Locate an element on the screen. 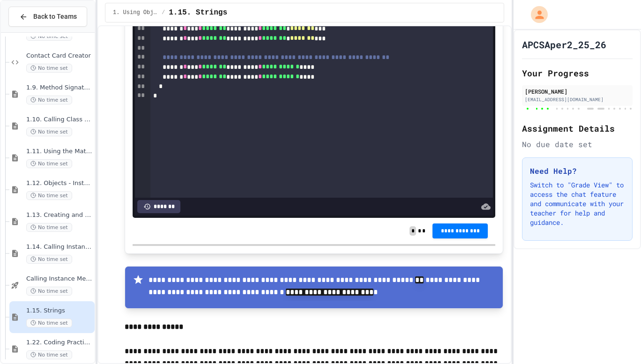  div: My Account is located at coordinates (536, 14).